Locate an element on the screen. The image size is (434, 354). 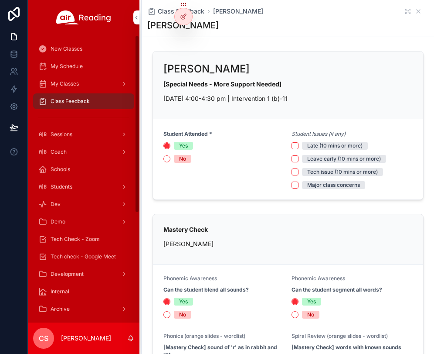
a: Internal is located at coordinates (84, 291).